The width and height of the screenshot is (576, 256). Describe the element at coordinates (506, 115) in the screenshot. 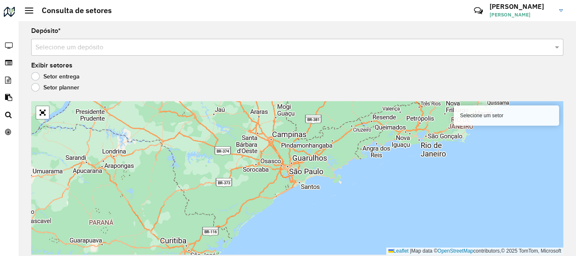

I see `div: Selecione um setor` at that location.